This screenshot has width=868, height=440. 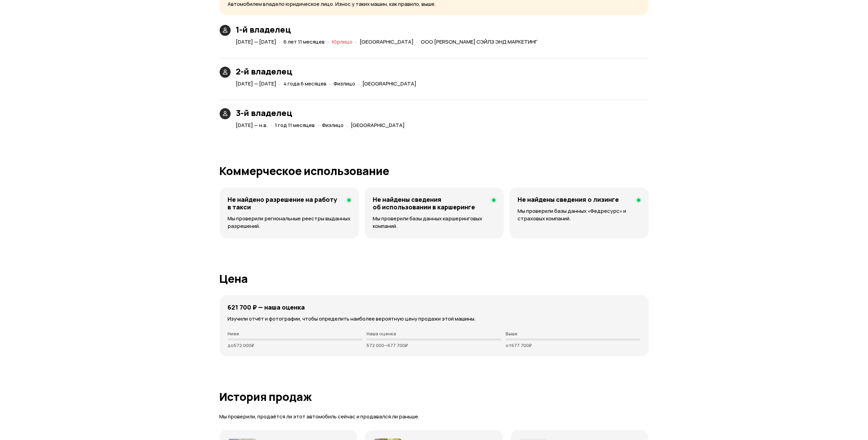 What do you see at coordinates (295, 333) in the screenshot?
I see `p: Ниже` at bounding box center [295, 333].